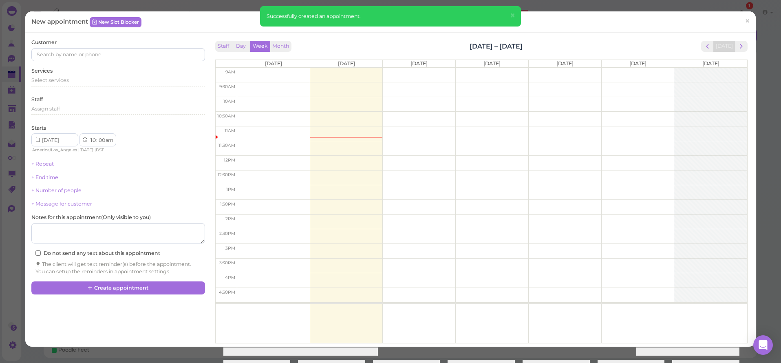  What do you see at coordinates (62, 203) in the screenshot?
I see `a: + Message for customer` at bounding box center [62, 203].